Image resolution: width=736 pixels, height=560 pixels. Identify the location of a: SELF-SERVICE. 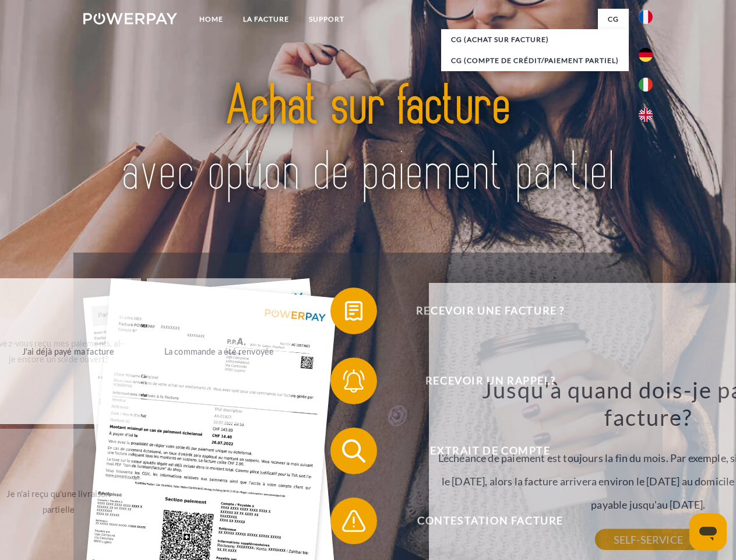
(648, 539).